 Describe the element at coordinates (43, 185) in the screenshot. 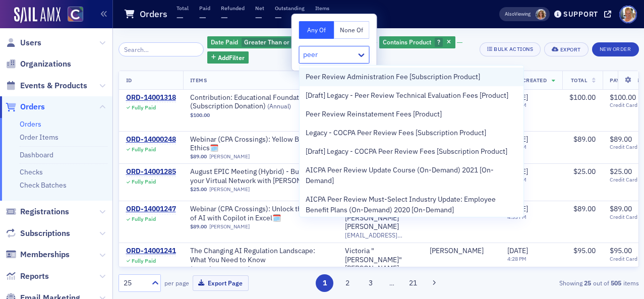

I see `a: Check Batches` at that location.